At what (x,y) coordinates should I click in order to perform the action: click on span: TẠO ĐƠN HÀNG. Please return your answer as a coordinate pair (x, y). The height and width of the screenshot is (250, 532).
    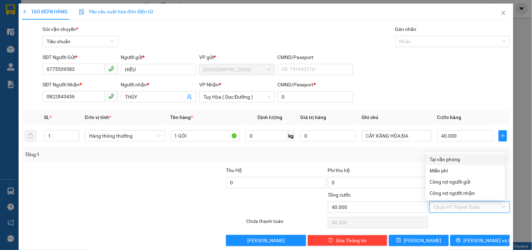
    Looking at the image, I should click on (45, 12).